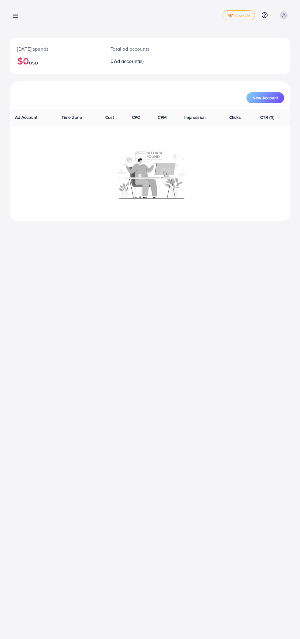  I want to click on img: No account, so click(150, 174).